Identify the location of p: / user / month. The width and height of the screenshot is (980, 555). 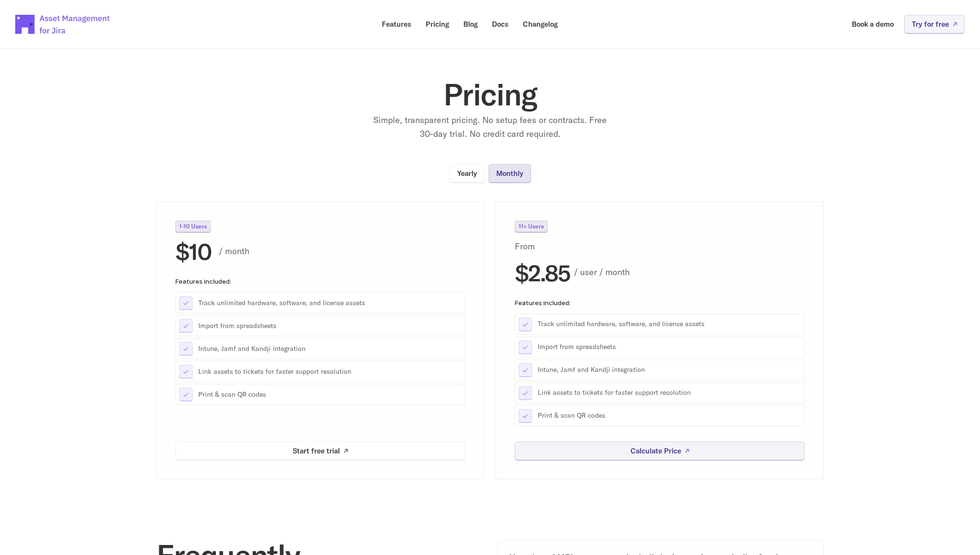
(690, 272).